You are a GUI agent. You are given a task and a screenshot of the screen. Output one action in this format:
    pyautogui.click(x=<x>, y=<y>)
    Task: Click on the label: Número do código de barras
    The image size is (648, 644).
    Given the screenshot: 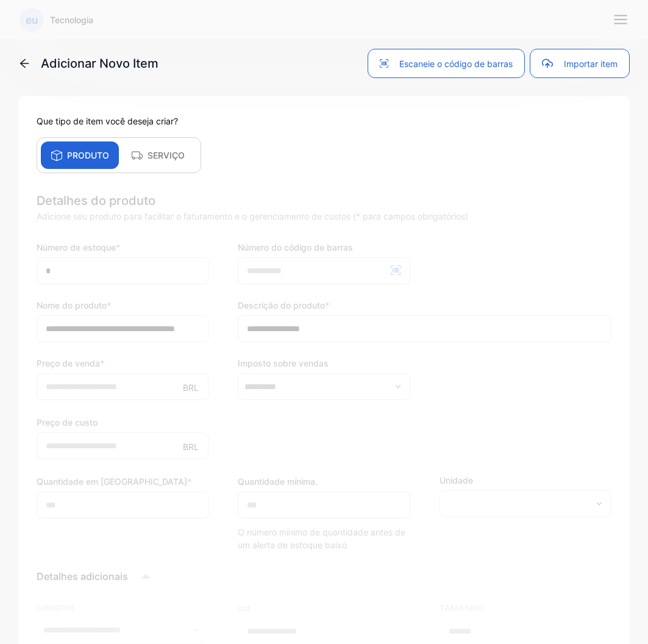 What is the action you would take?
    pyautogui.click(x=324, y=247)
    